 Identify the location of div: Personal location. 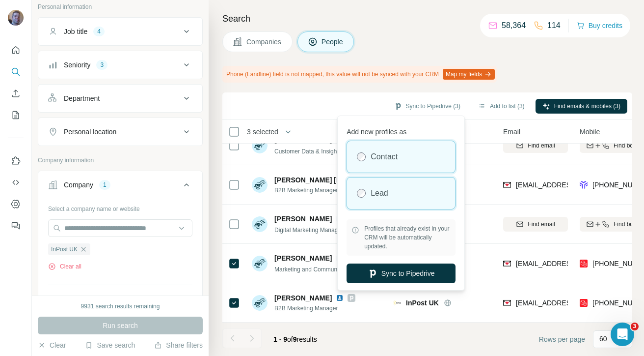
(90, 132).